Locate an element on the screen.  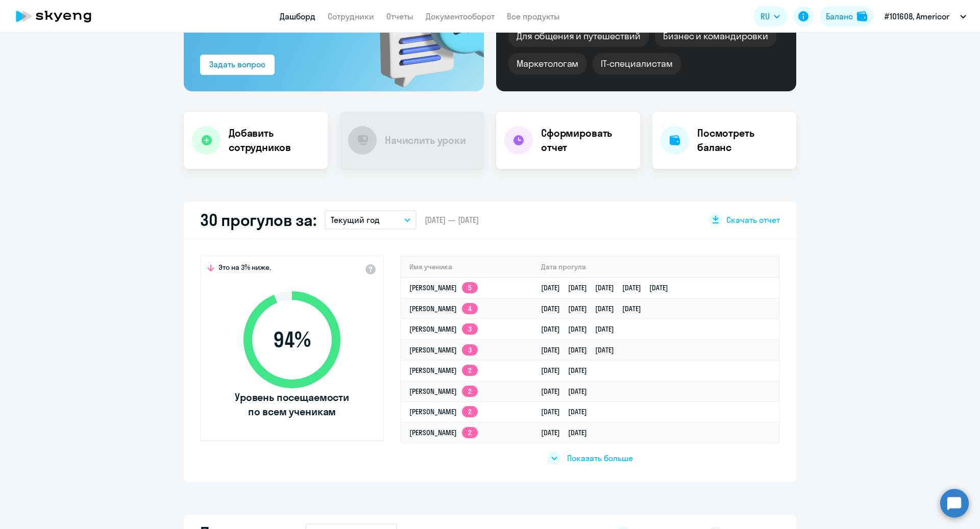
span: Уровень посещаемости по всем ученикам is located at coordinates (292, 405).